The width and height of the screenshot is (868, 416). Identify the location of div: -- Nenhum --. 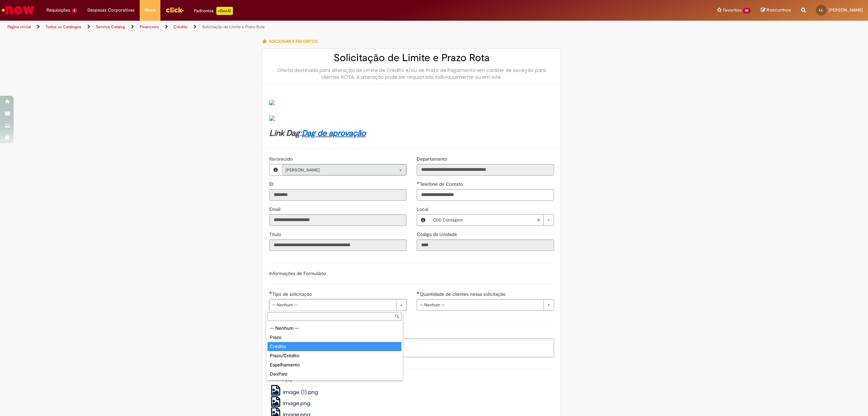
(334, 328).